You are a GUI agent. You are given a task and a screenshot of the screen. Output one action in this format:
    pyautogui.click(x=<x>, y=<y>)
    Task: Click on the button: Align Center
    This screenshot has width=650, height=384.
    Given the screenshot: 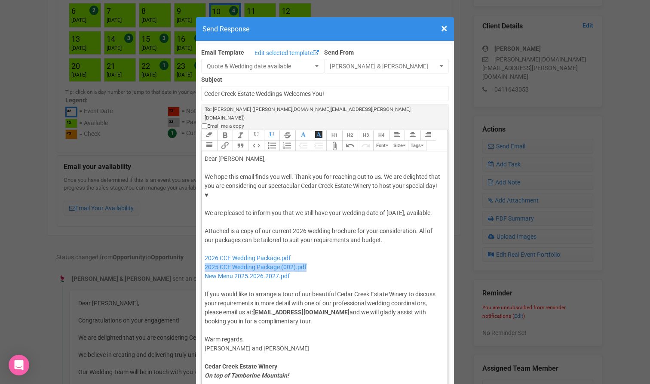 What is the action you would take?
    pyautogui.click(x=412, y=135)
    